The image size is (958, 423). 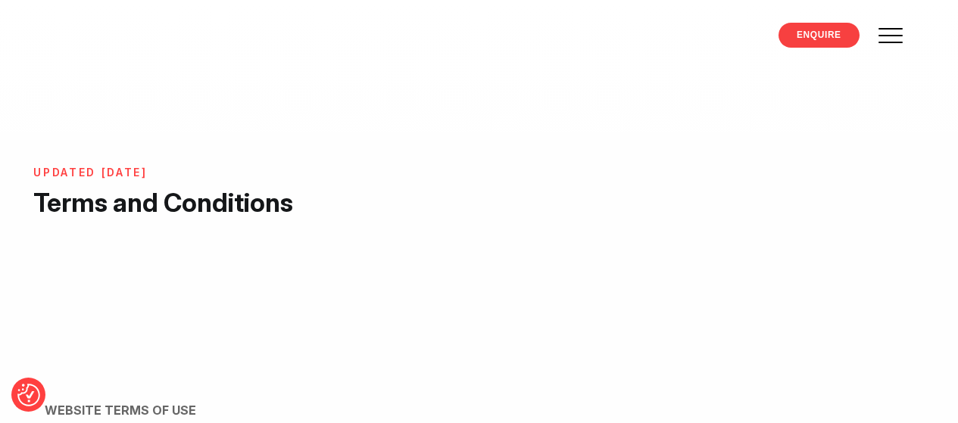 What do you see at coordinates (29, 395) in the screenshot?
I see `img: Revisit consent button` at bounding box center [29, 395].